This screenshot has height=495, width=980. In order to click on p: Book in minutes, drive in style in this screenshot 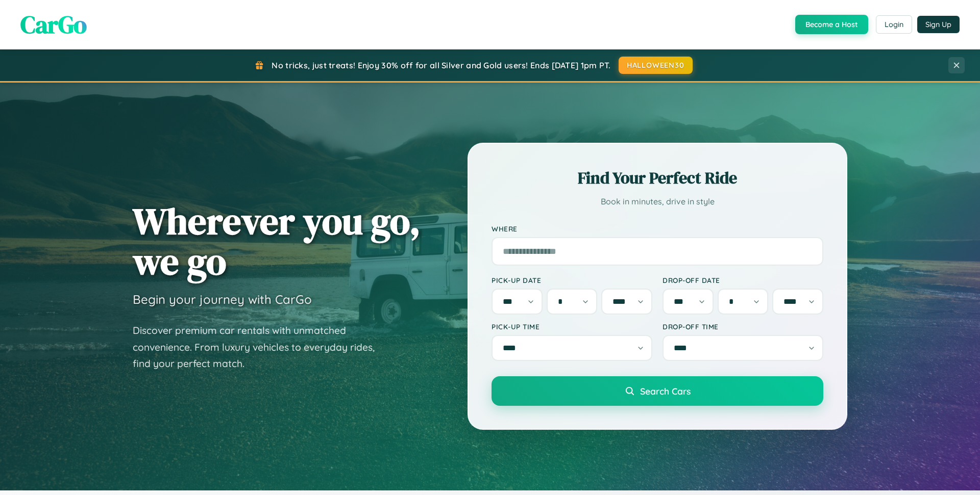, I will do `click(657, 201)`.